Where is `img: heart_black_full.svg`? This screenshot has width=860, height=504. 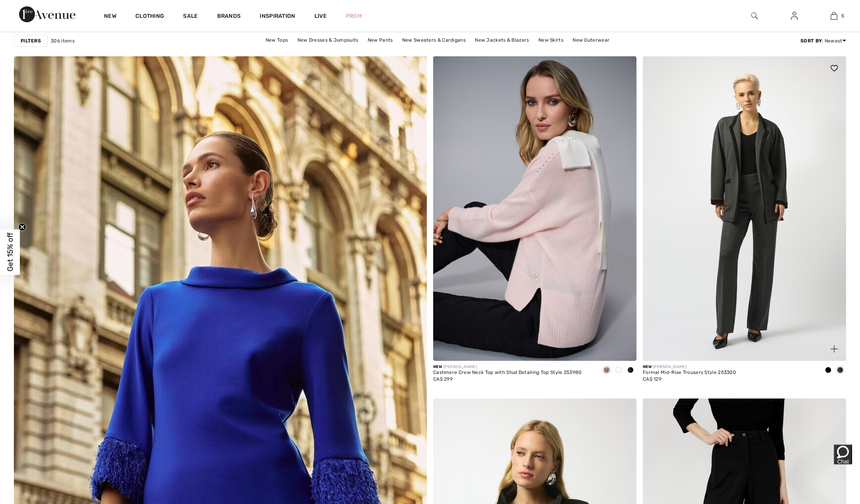 img: heart_black_full.svg is located at coordinates (834, 68).